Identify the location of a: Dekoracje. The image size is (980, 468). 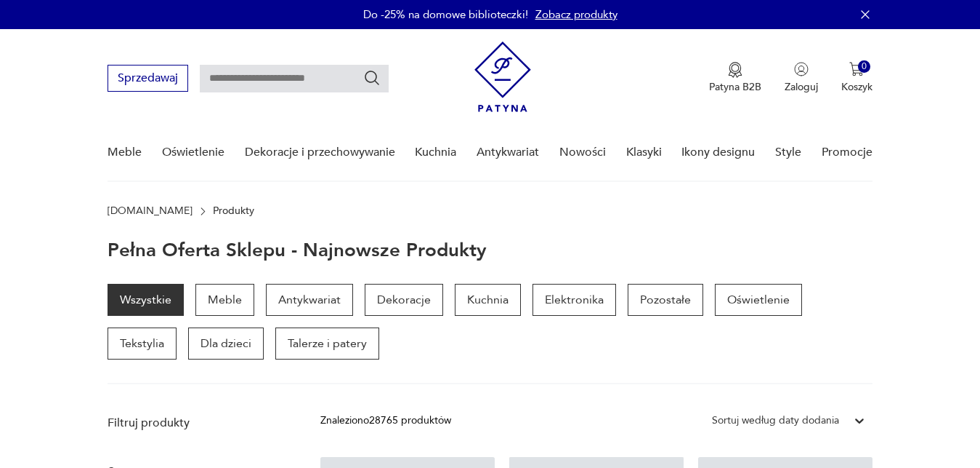
(404, 299).